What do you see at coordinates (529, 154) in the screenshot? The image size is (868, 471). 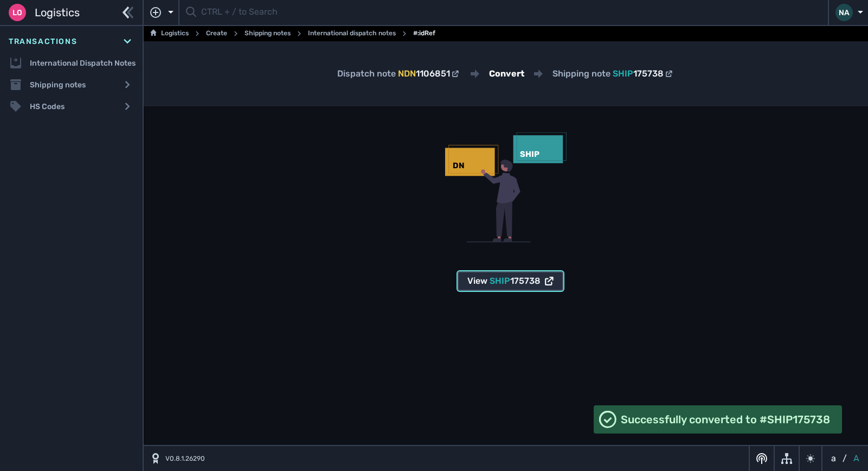 I see `text: SHIP` at bounding box center [529, 154].